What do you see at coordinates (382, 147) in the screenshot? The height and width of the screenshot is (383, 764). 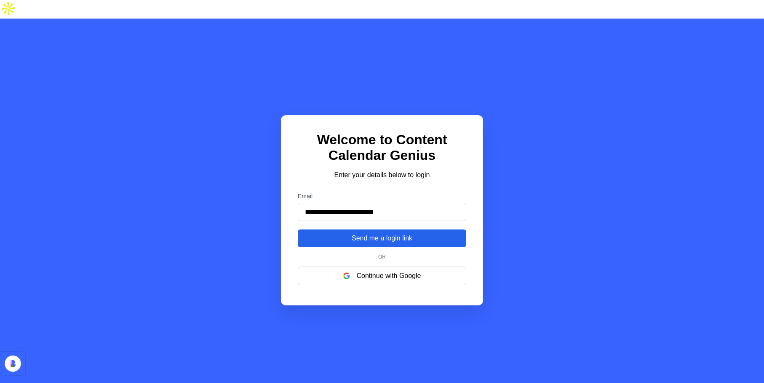 I see `h1: Welcome to Content Calendar Genius` at bounding box center [382, 147].